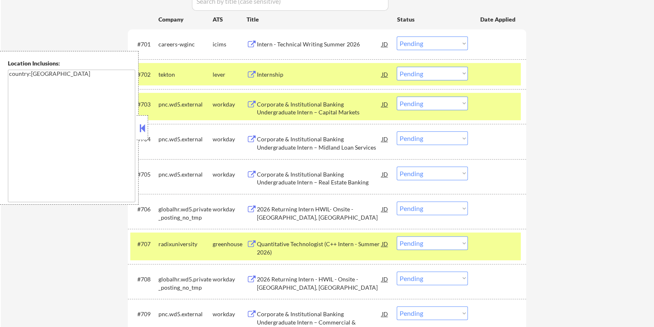  I want to click on div: Corporate & Institutional Banking Undergraduate Intern – Capital Markets, so click(319, 108).